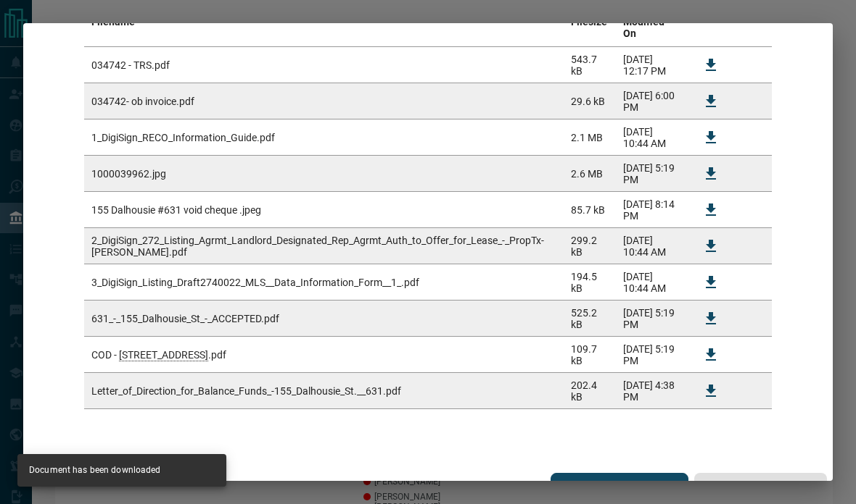  I want to click on td: 202.4 kB, so click(590, 391).